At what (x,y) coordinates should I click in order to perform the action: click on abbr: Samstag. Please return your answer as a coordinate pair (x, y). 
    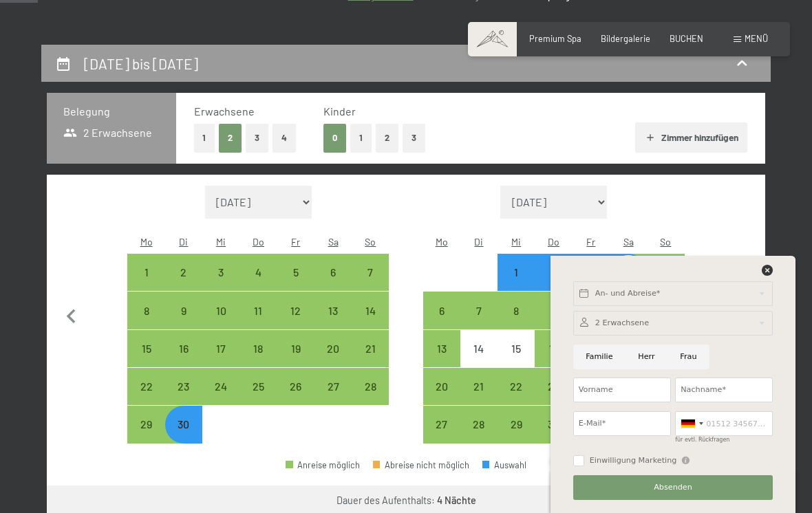
    Looking at the image, I should click on (333, 241).